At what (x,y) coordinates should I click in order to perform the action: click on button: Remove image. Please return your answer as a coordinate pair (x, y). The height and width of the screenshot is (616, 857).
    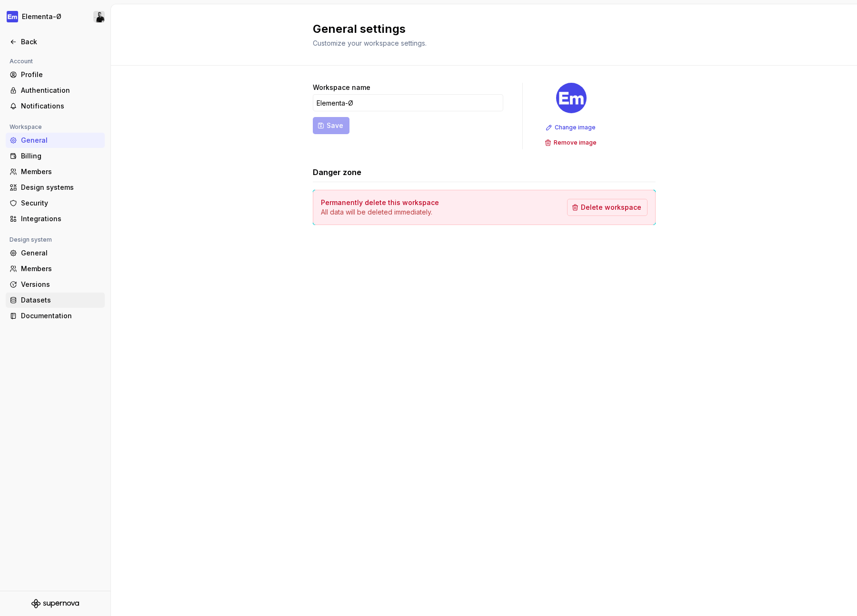
    Looking at the image, I should click on (571, 143).